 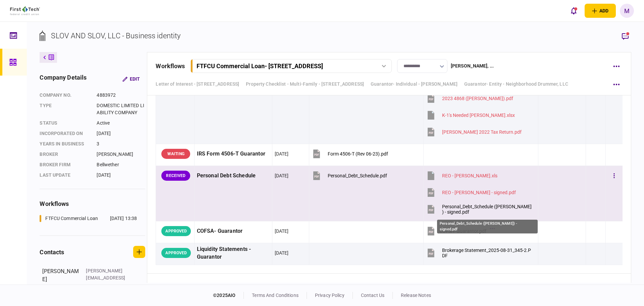 What do you see at coordinates (176, 154) in the screenshot?
I see `div: WAITING` at bounding box center [176, 154].